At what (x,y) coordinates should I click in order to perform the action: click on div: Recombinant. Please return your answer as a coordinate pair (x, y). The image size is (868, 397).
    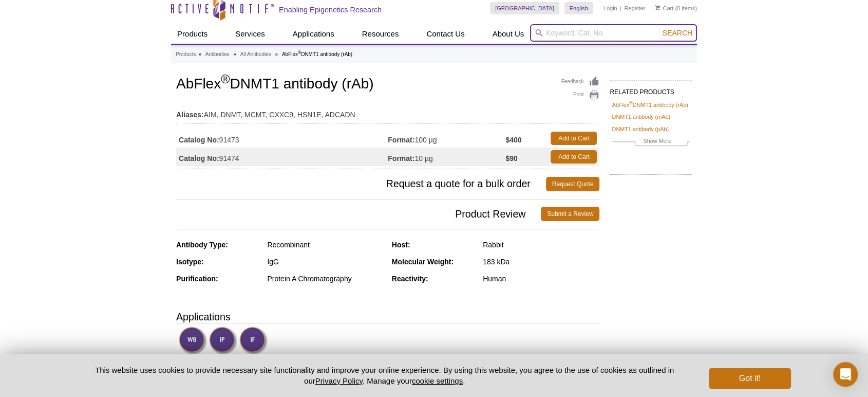
    Looking at the image, I should click on (325, 244).